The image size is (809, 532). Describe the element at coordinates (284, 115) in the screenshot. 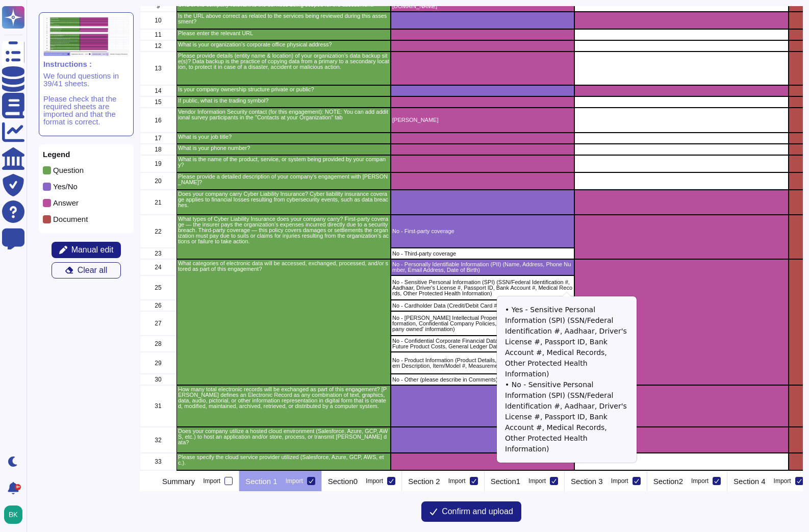

I see `p: Vendor Information Security contact (for this engagement): NOTE: You can add additional survey pa...` at that location.